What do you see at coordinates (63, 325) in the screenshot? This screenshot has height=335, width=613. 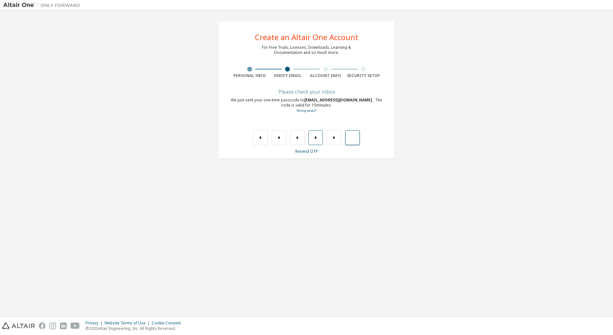 I see `img: linkedin.svg` at bounding box center [63, 325].